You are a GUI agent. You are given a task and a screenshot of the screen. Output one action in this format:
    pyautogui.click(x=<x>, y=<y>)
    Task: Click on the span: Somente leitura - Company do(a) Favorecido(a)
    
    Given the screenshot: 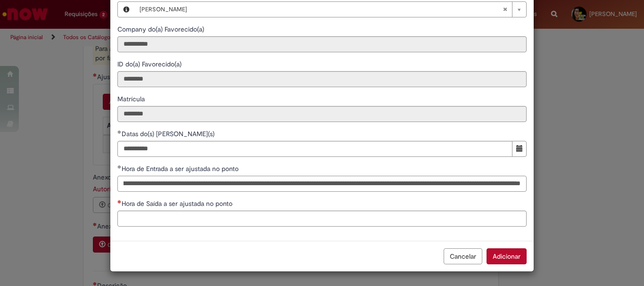 What is the action you would take?
    pyautogui.click(x=161, y=29)
    